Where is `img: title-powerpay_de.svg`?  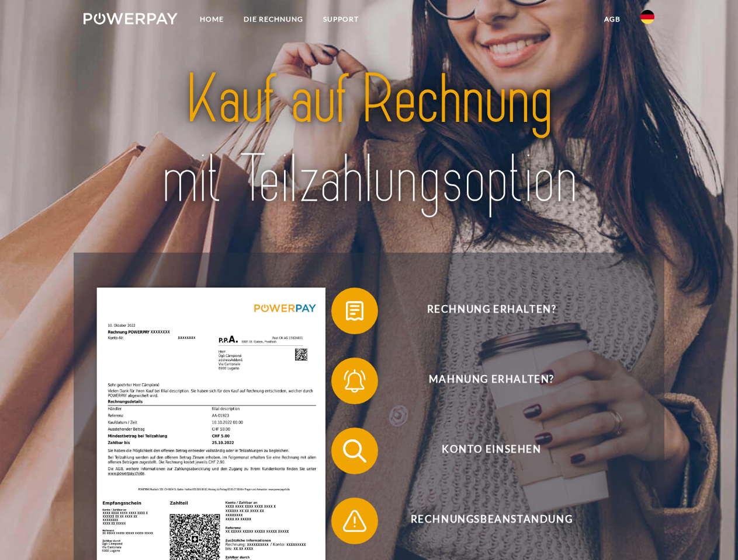 img: title-powerpay_de.svg is located at coordinates (368, 140).